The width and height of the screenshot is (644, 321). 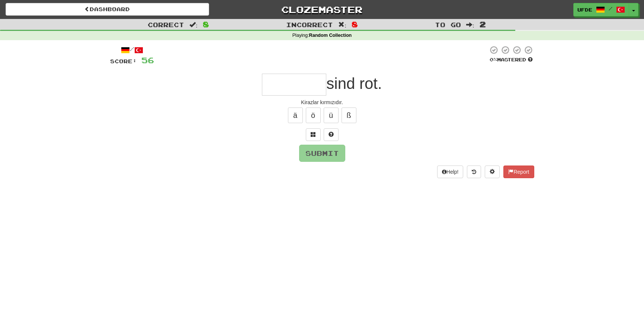 I want to click on strong: Random Collection, so click(x=330, y=35).